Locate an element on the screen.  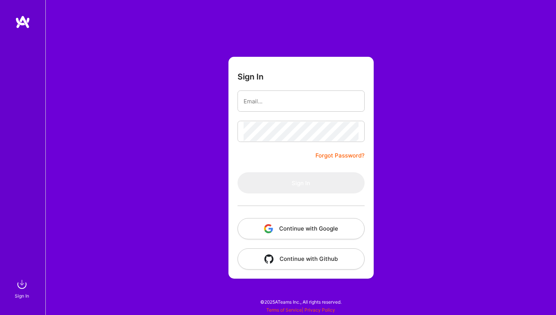
a: sign inSign In is located at coordinates (23, 288).